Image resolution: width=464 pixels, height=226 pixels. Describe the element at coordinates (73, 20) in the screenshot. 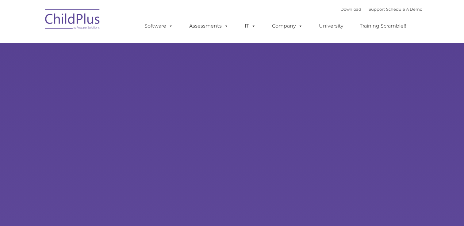

I see `img: ChildPlus by Procare Solutions` at that location.